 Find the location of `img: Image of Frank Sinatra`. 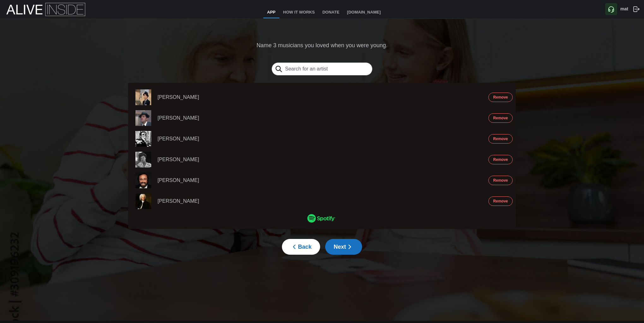

img: Image of Frank Sinatra is located at coordinates (143, 97).